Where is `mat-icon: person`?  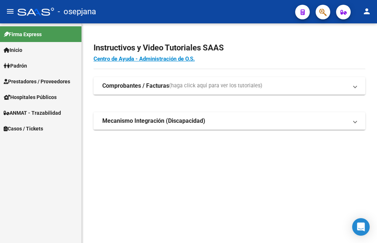
mat-icon: person is located at coordinates (366, 11).